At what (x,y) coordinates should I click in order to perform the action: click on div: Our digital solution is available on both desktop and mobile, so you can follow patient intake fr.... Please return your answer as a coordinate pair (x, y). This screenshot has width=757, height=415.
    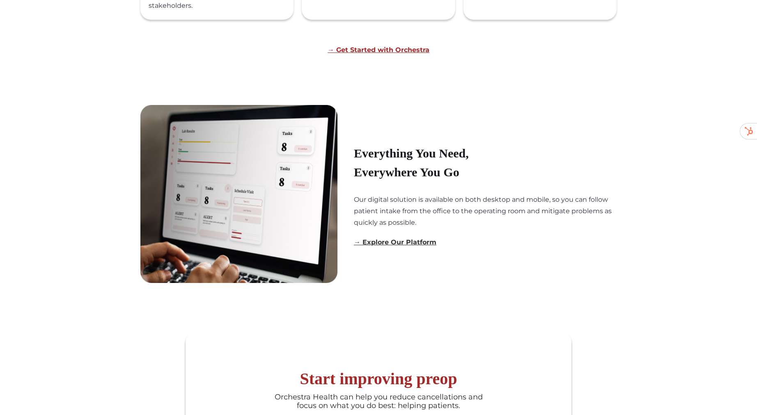
    Looking at the image, I should click on (485, 211).